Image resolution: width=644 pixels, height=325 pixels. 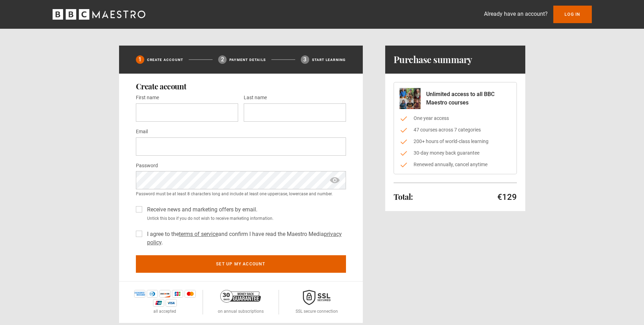 What do you see at coordinates (142, 132) in the screenshot?
I see `label: Email` at bounding box center [142, 132].